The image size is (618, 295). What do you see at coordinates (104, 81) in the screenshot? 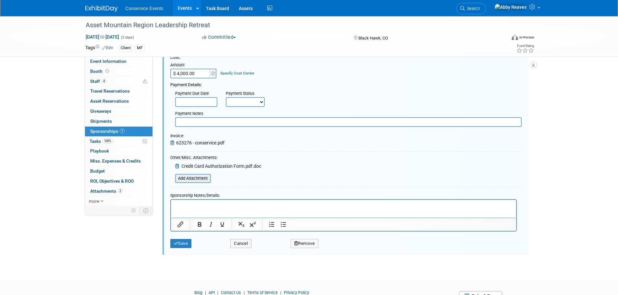
I see `span: 4` at bounding box center [104, 81].